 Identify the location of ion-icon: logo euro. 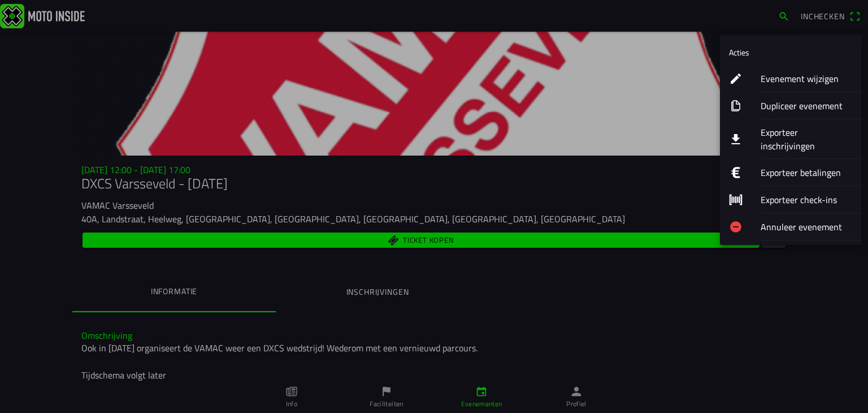
(736, 173).